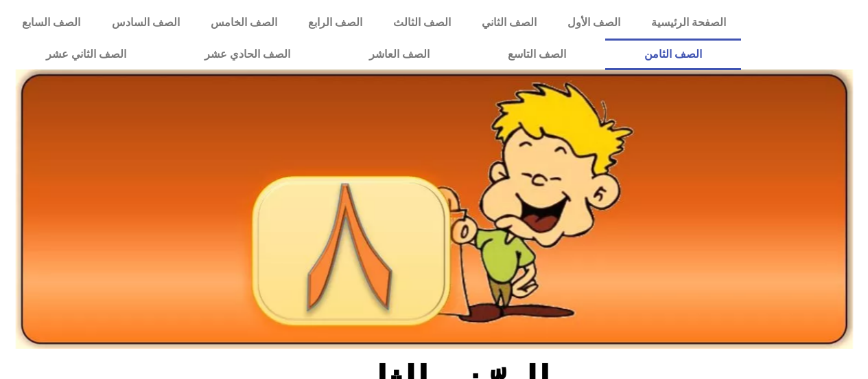 The image size is (868, 379). What do you see at coordinates (247, 55) in the screenshot?
I see `a: الصف الحادي عشر` at bounding box center [247, 55].